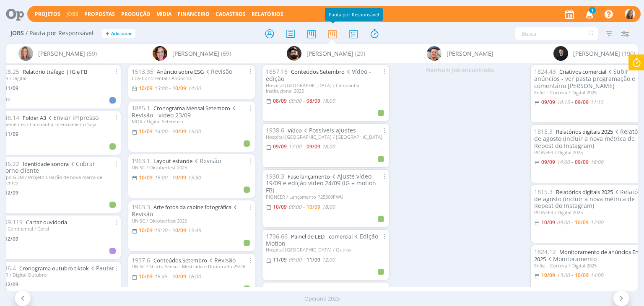 Image resolution: width=644 pixels, height=306 pixels. What do you see at coordinates (161, 178) in the screenshot?
I see `15:00` at bounding box center [161, 178].